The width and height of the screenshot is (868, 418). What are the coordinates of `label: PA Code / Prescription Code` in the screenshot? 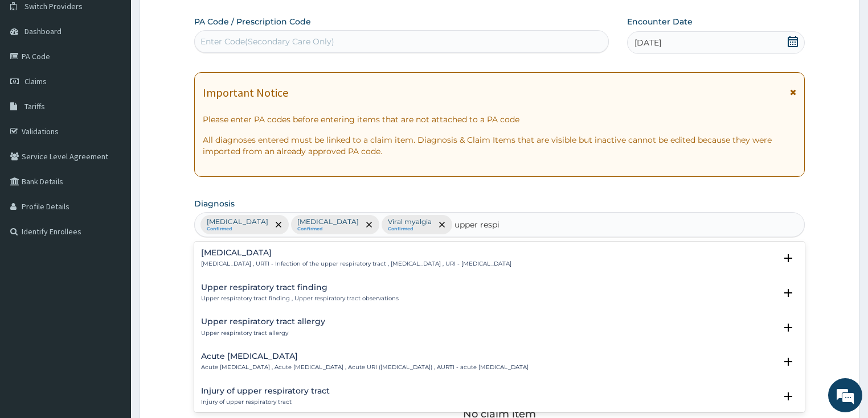 It's located at (252, 22).